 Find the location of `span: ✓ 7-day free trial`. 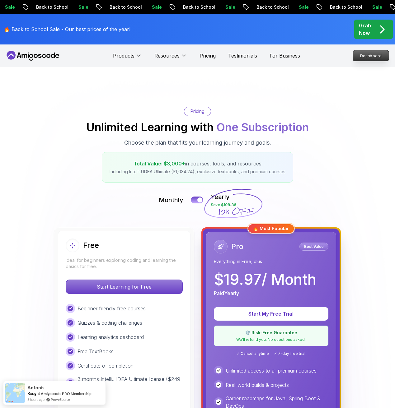

span: ✓ 7-day free trial is located at coordinates (289, 354).